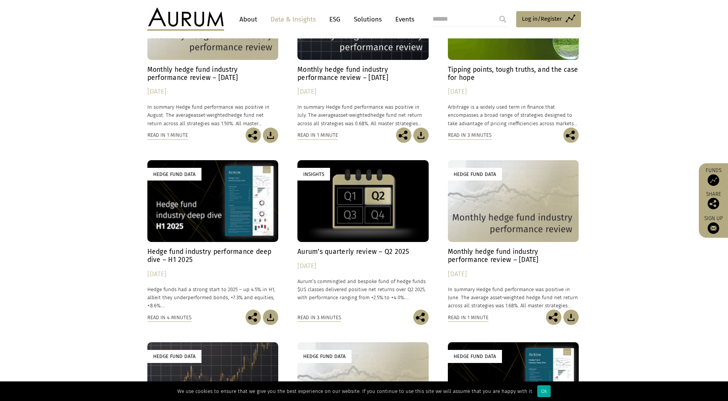  I want to click on img: Access Funds, so click(714, 180).